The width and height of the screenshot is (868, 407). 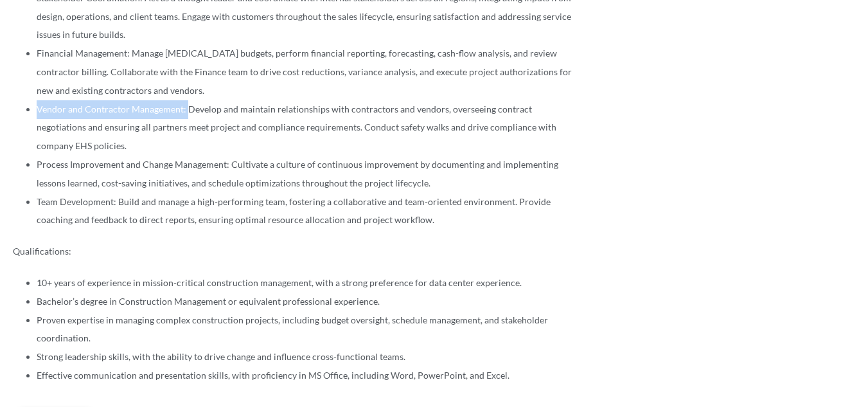 I want to click on li: Process Improvement and Change Management: Cultivate a culture of continuous improvement by docum..., so click(x=306, y=174).